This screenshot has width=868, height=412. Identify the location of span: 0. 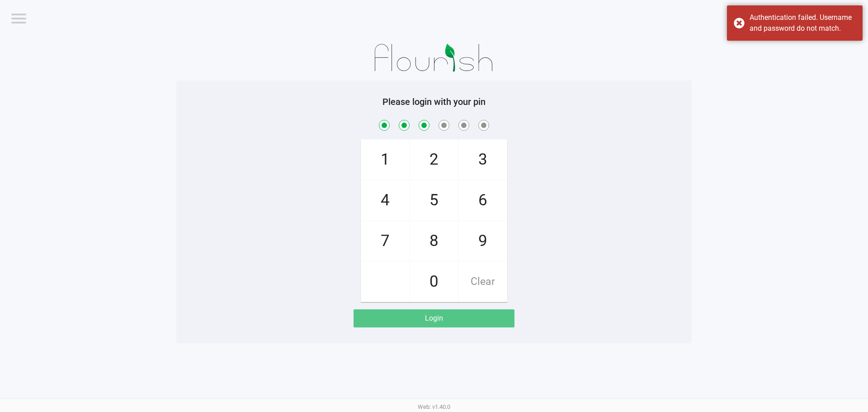
(434, 282).